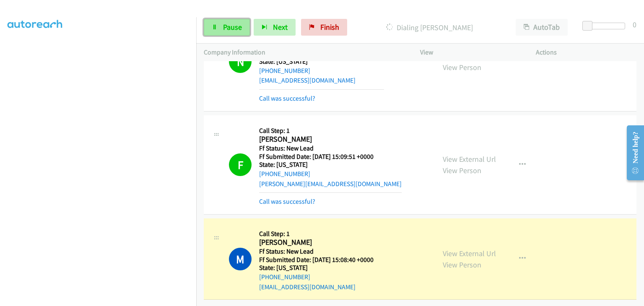 Image resolution: width=644 pixels, height=306 pixels. Describe the element at coordinates (606, 26) in the screenshot. I see `div: Delay between calls (in seconds)` at that location.